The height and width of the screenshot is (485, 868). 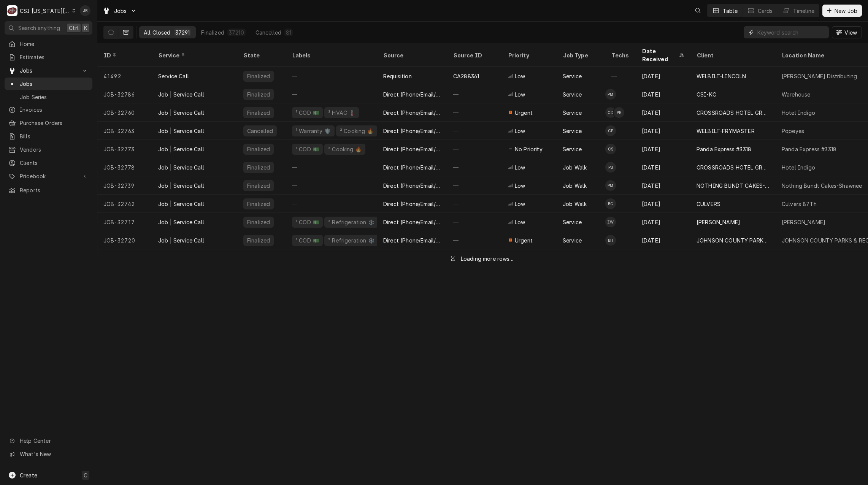 What do you see at coordinates (721, 76) in the screenshot?
I see `div: WELBILT-LINCOLN` at bounding box center [721, 76].